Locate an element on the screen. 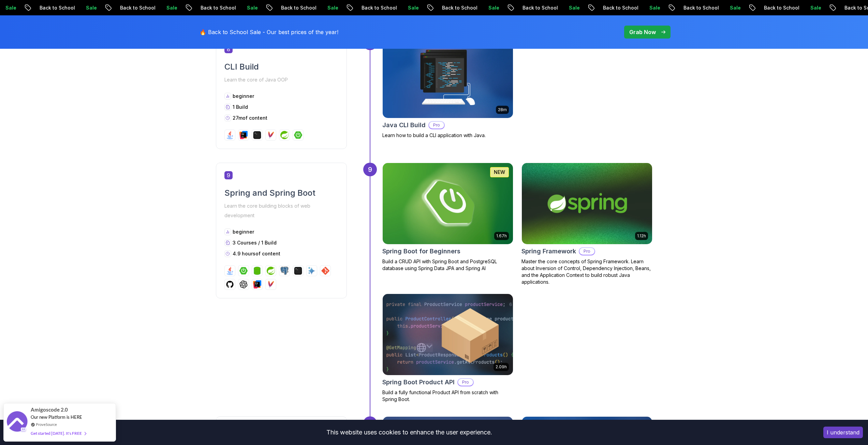 The image size is (868, 445). a: Java CLI Build card28mJava CLI BuildProLearn how to build a CLI application with Java. is located at coordinates (448, 88).